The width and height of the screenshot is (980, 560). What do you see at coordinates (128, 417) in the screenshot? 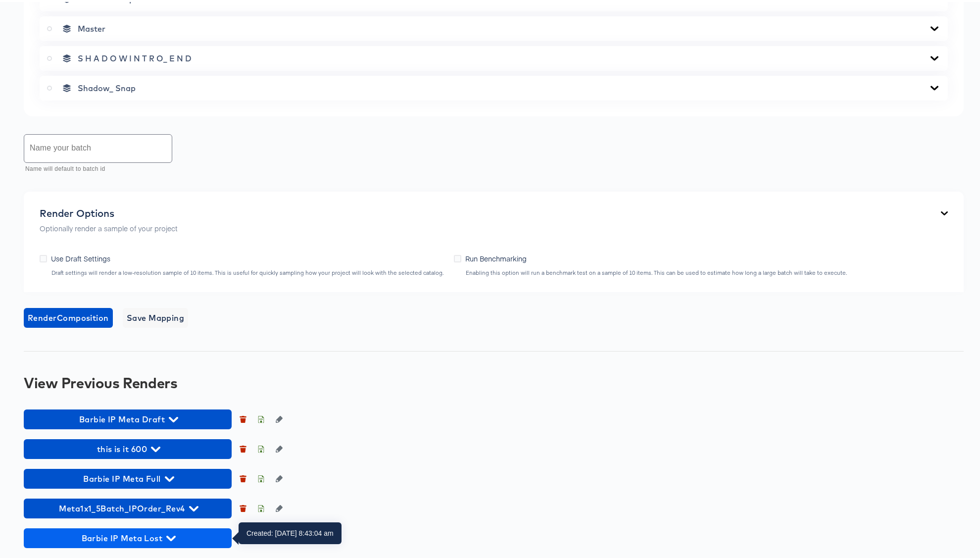
I see `span: Barbie IP Meta Draft` at bounding box center [128, 417].